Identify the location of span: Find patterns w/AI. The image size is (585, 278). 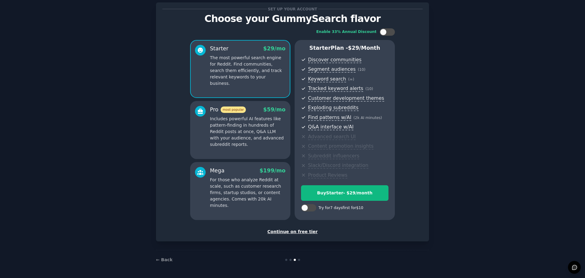
(330, 117).